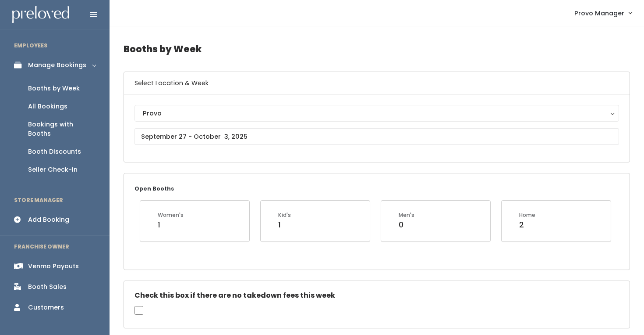  I want to click on div: Booth Discounts, so click(54, 151).